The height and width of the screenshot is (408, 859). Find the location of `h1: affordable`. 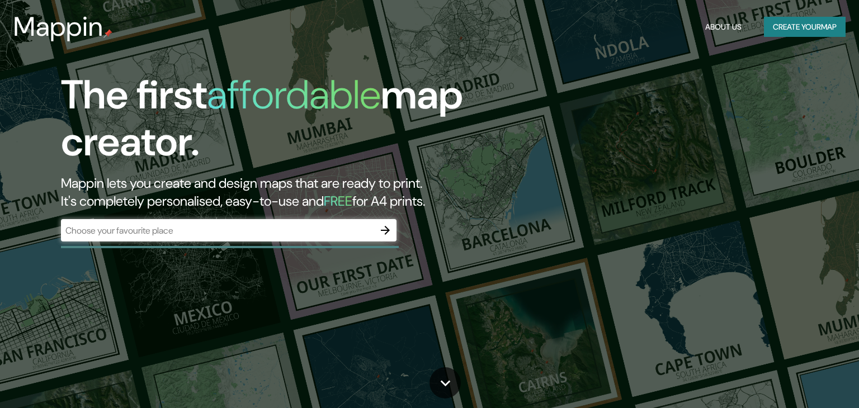

h1: affordable is located at coordinates (294, 94).